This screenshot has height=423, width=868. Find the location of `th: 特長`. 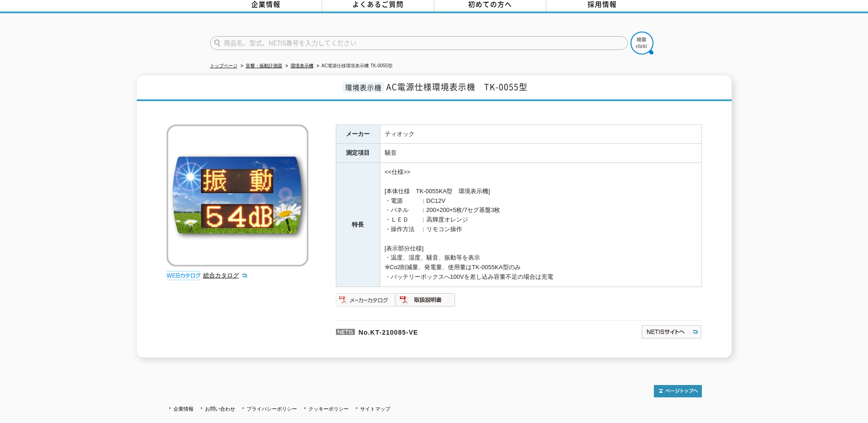

th: 特長 is located at coordinates (357, 225).